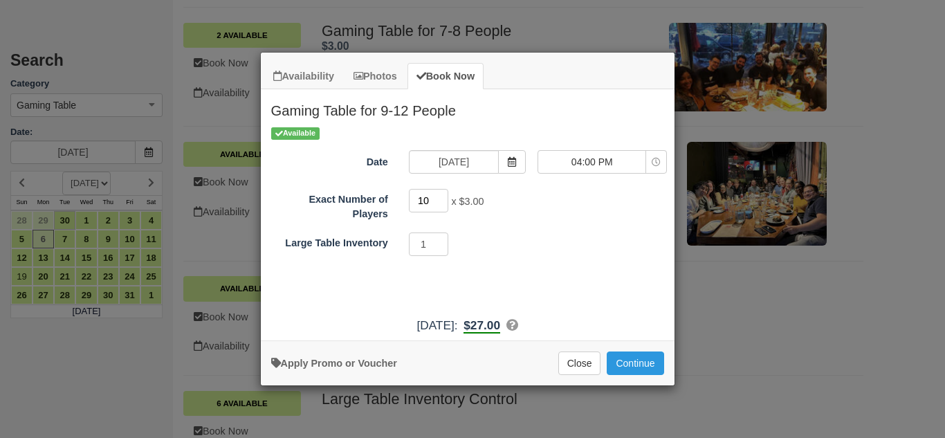  What do you see at coordinates (445, 76) in the screenshot?
I see `a: Book Now` at bounding box center [445, 76].